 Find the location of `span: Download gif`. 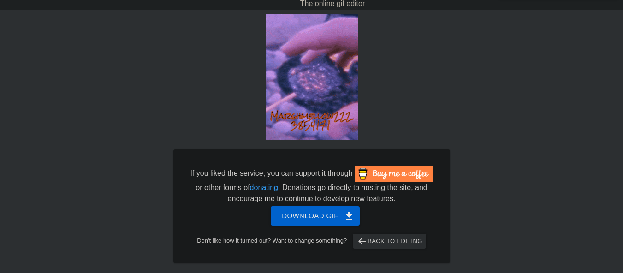

span: Download gif is located at coordinates (315, 216).